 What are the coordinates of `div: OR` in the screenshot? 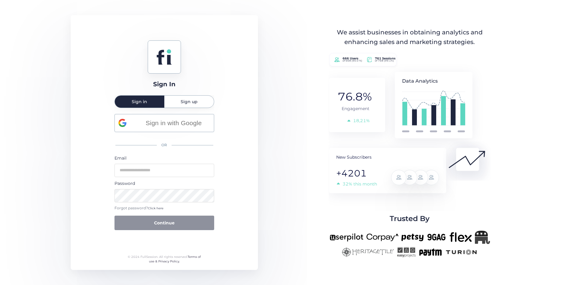 It's located at (164, 145).